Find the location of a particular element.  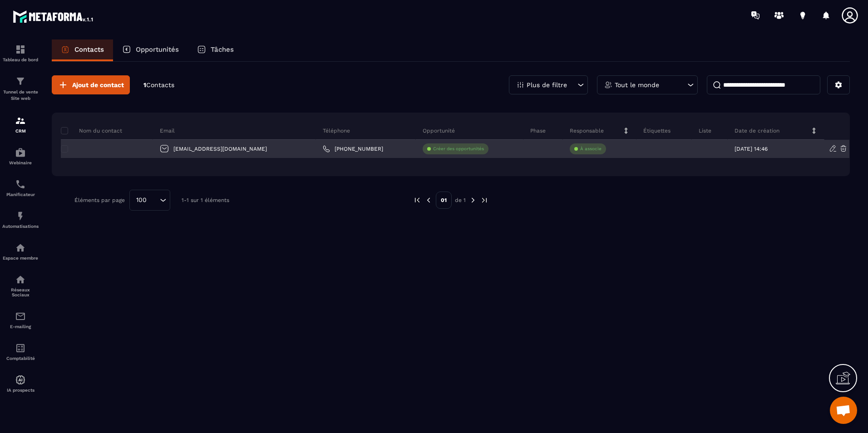

p: Email is located at coordinates (167, 131).